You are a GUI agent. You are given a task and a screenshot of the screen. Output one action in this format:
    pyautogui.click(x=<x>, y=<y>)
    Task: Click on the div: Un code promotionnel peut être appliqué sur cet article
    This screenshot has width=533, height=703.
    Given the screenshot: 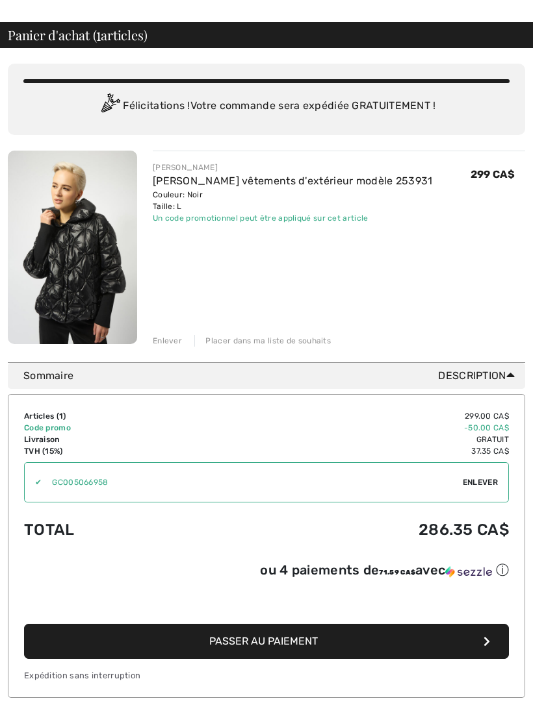 What is the action you would take?
    pyautogui.click(x=292, y=218)
    